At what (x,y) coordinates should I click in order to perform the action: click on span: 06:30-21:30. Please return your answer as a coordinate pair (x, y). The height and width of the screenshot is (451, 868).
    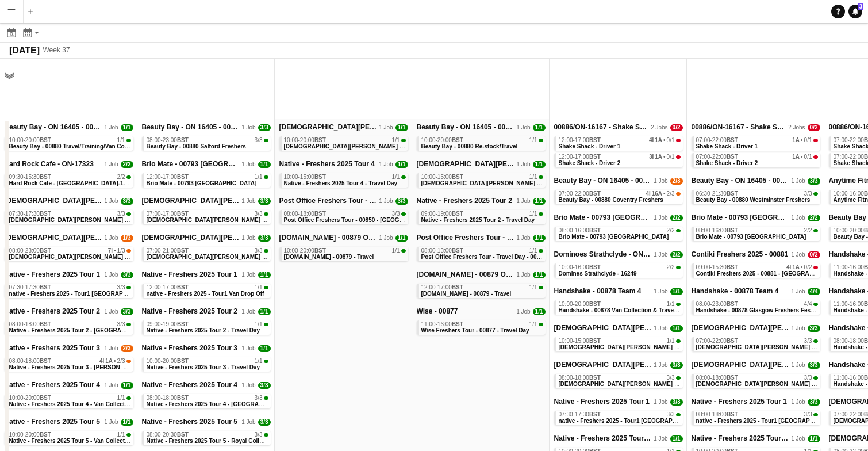
    Looking at the image, I should click on (717, 193).